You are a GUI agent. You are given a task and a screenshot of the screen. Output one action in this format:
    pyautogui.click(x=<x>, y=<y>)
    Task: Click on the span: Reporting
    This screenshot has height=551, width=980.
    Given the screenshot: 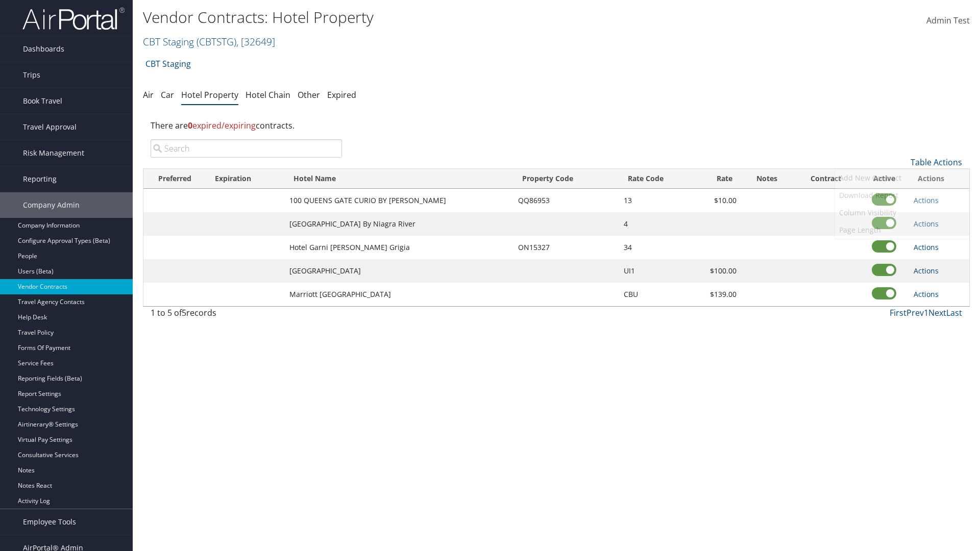 What is the action you would take?
    pyautogui.click(x=40, y=179)
    